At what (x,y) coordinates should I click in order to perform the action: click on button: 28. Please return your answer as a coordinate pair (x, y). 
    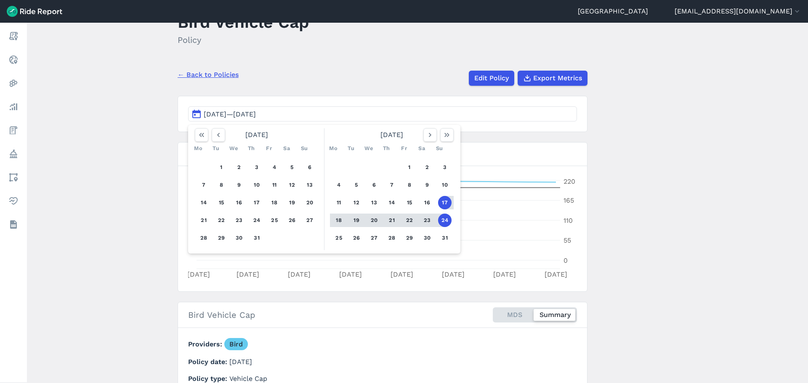
    Looking at the image, I should click on (392, 238).